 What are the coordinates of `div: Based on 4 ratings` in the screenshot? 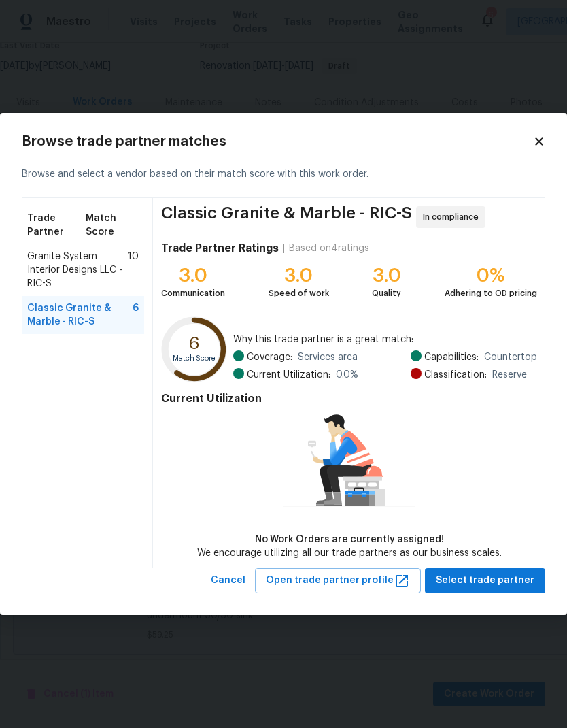 It's located at (329, 248).